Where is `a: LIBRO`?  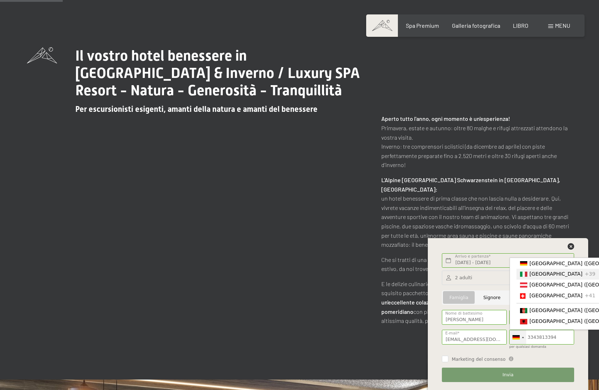 a: LIBRO is located at coordinates (521, 25).